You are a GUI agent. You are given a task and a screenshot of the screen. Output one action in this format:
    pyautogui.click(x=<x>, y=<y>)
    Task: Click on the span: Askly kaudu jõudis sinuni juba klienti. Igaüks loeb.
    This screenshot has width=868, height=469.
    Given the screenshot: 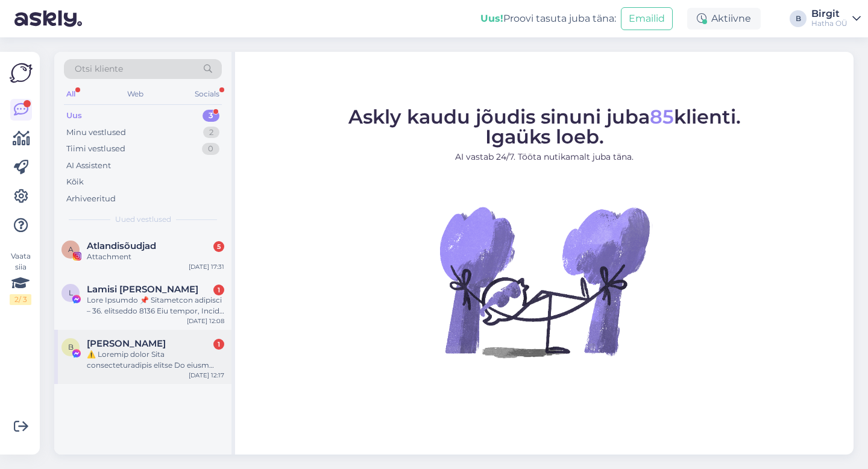 What is the action you would take?
    pyautogui.click(x=544, y=127)
    